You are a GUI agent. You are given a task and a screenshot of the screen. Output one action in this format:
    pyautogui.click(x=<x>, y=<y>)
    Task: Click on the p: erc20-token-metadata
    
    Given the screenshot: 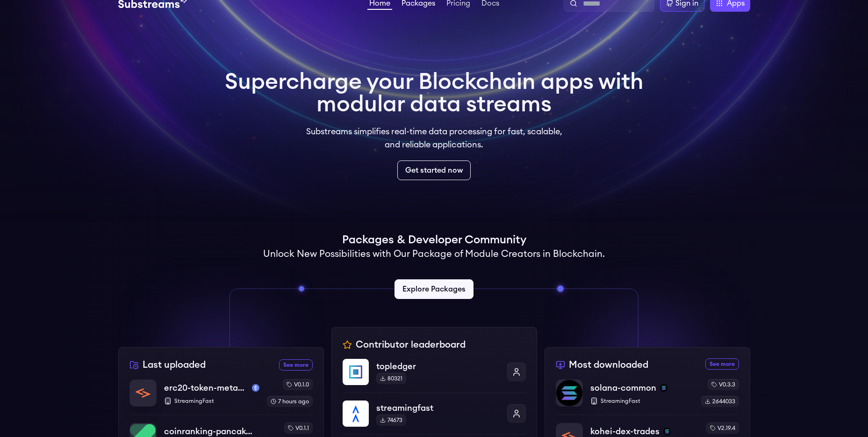 What is the action you would take?
    pyautogui.click(x=206, y=388)
    